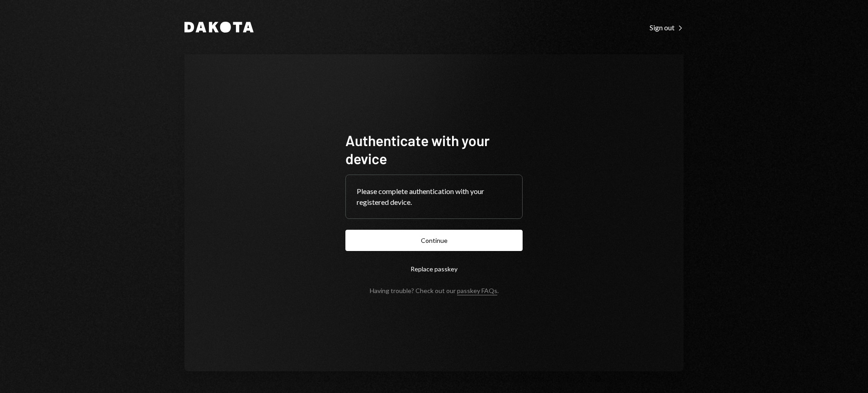 The image size is (868, 393). What do you see at coordinates (434, 149) in the screenshot?
I see `h1: Authenticate with your device` at bounding box center [434, 149].